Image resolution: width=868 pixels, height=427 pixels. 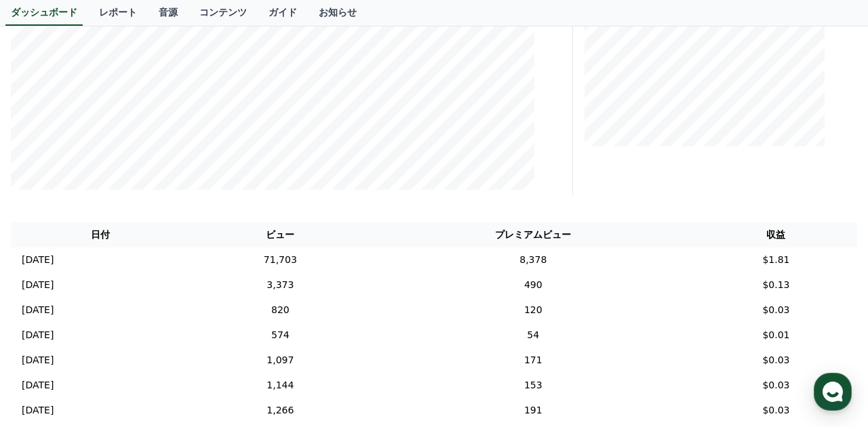 I want to click on th: プレミアムビュー, so click(x=533, y=234).